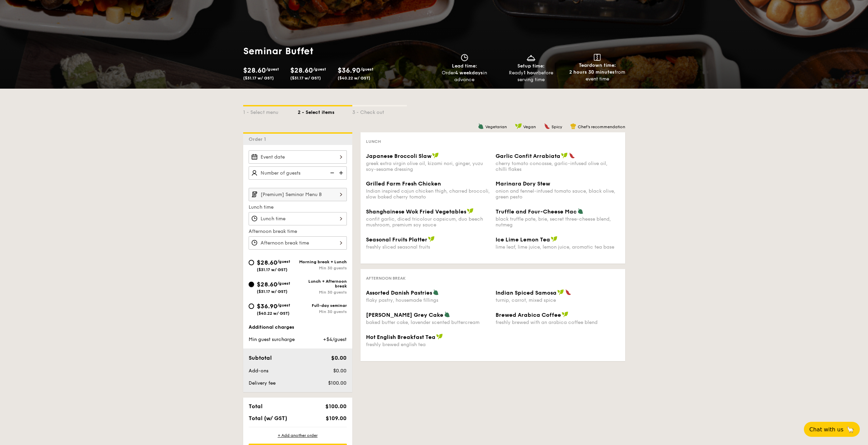 This screenshot has width=868, height=445. Describe the element at coordinates (297, 231) in the screenshot. I see `label: Afternoon break time` at that location.